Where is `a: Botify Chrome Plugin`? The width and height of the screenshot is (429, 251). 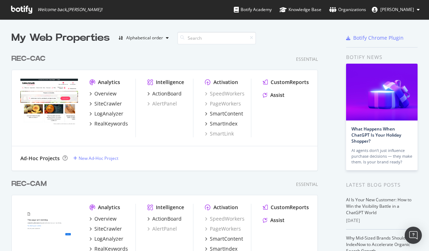
a: Botify Chrome Plugin is located at coordinates (375, 38).